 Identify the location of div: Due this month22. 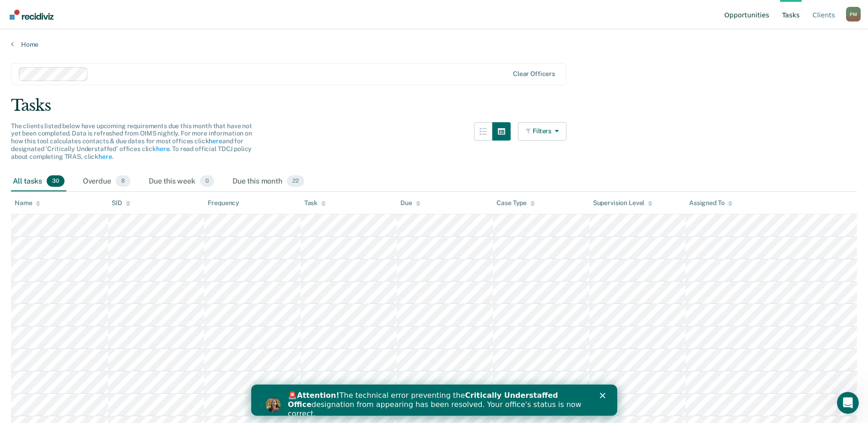
(268, 182).